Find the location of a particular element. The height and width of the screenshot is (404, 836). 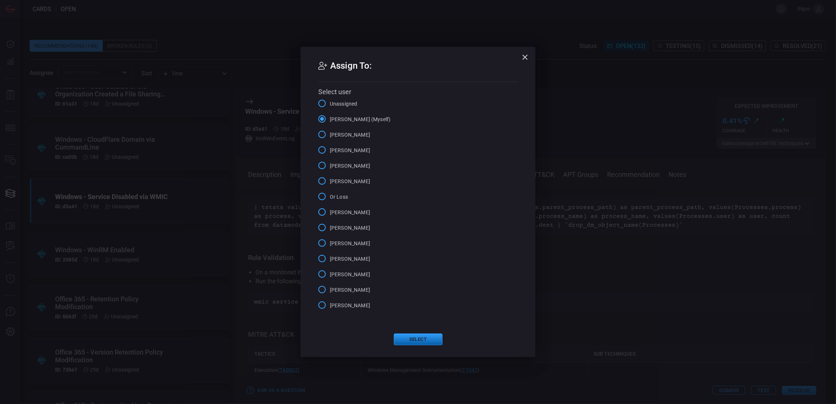

span: Or Loss is located at coordinates (339, 197).